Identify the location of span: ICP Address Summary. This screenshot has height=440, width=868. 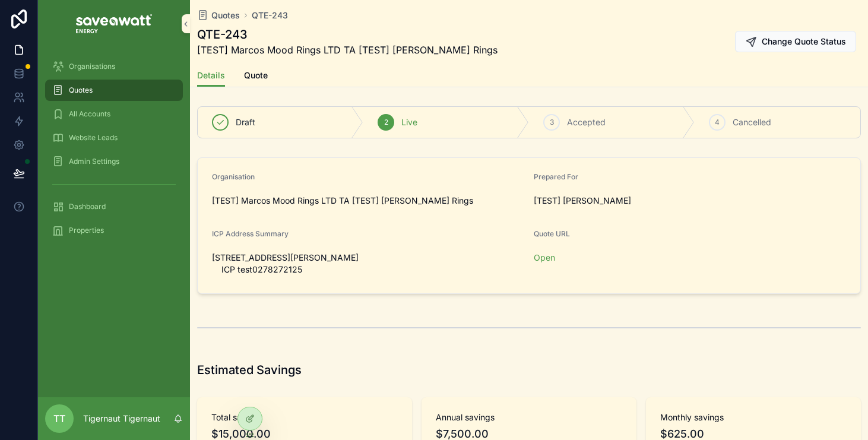
(250, 234).